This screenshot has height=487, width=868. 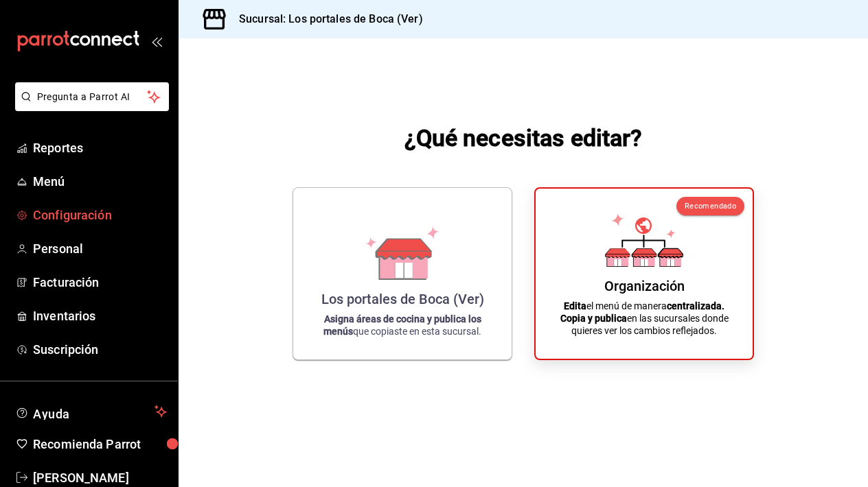 I want to click on span: Recomendado, so click(x=710, y=206).